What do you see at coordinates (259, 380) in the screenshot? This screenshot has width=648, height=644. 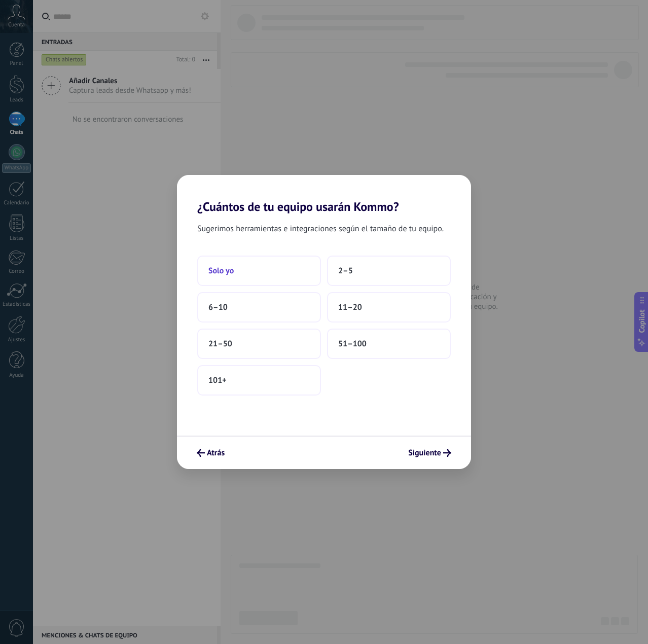 I see `button: 101+` at bounding box center [259, 380].